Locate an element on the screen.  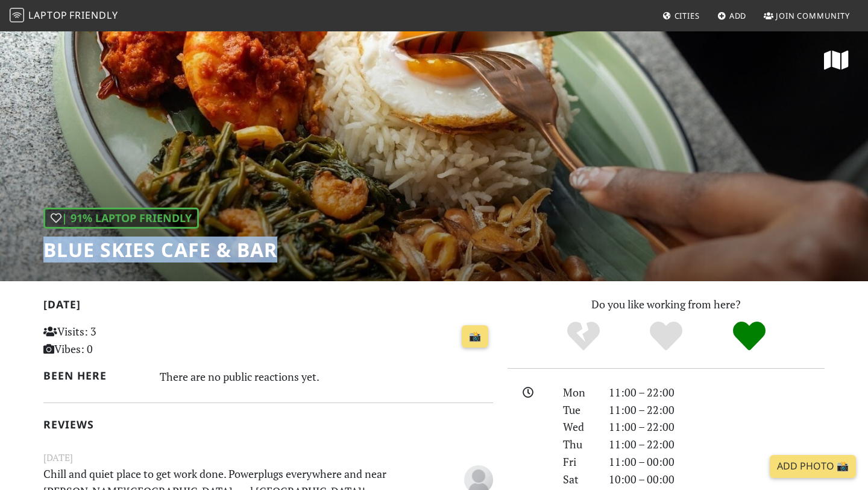
div: Yes is located at coordinates (666, 336).